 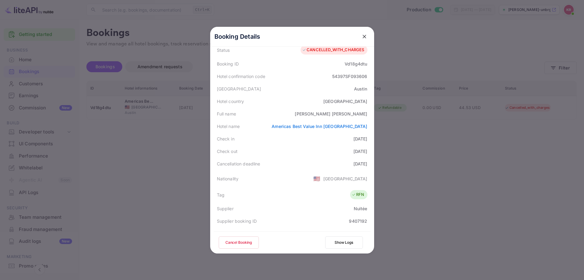 I want to click on div: 9407192, so click(x=358, y=221).